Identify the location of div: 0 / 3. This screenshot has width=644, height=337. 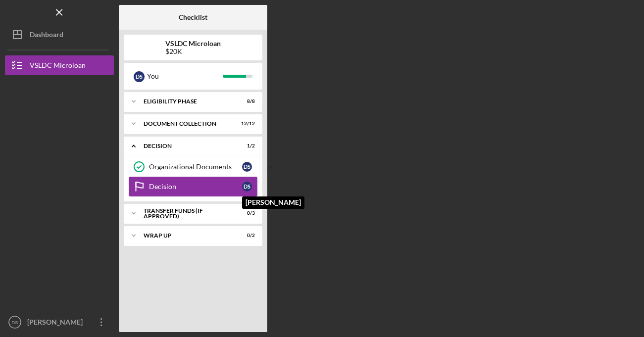
(246, 214).